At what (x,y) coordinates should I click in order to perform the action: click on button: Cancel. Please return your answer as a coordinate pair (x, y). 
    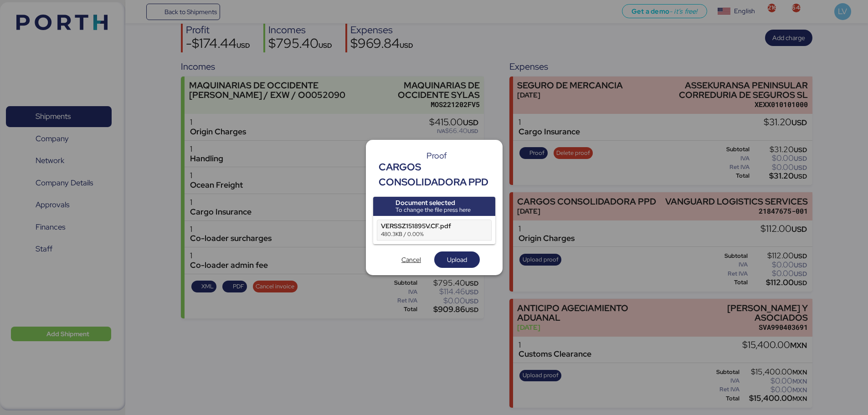
    Looking at the image, I should click on (411, 260).